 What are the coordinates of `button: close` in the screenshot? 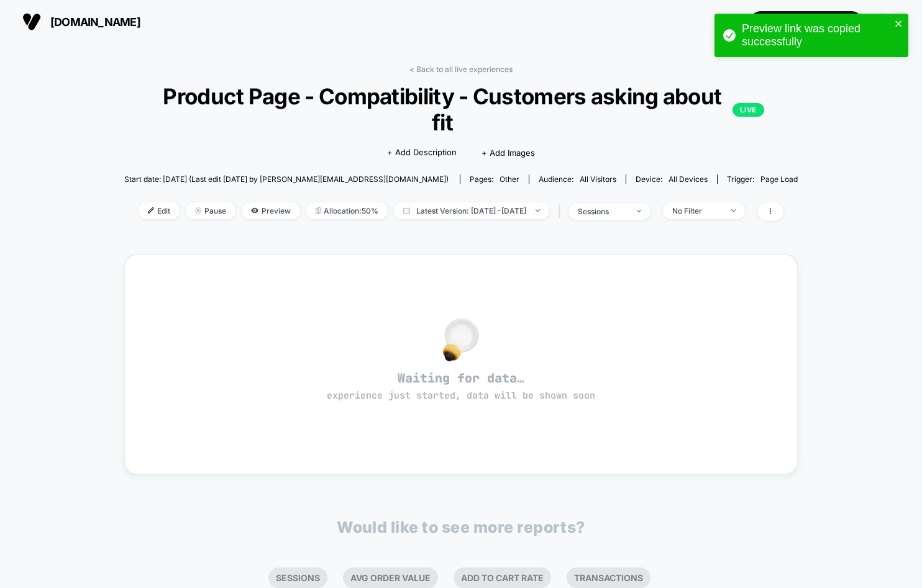 It's located at (899, 25).